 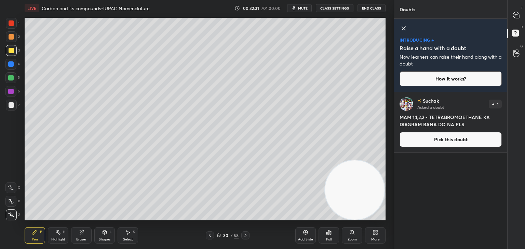 What do you see at coordinates (371, 8) in the screenshot?
I see `button: End Class` at bounding box center [371, 8].